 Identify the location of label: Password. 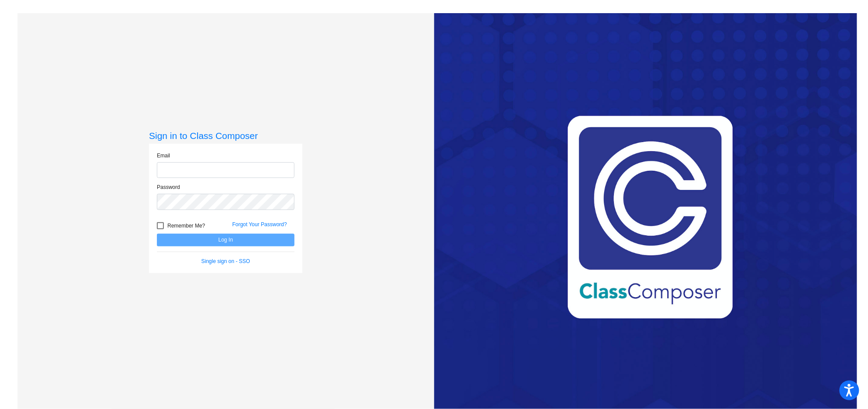
(169, 187).